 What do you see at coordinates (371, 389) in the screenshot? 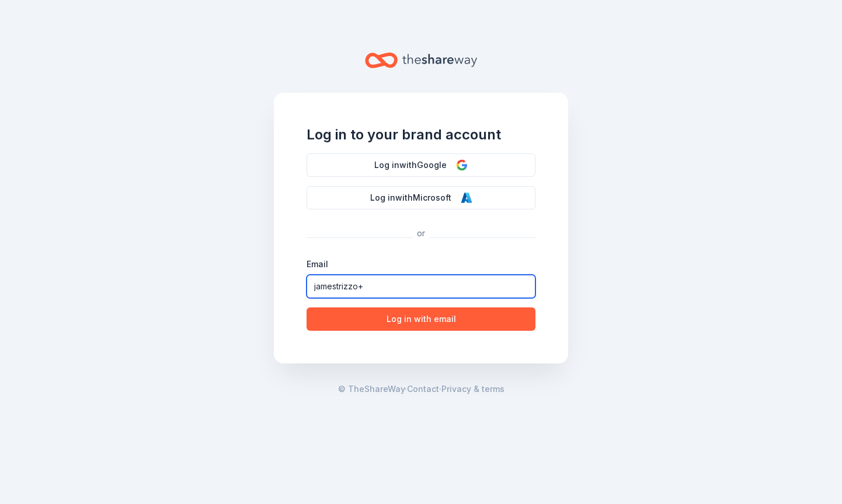
I see `span: © TheShareWay` at bounding box center [371, 389].